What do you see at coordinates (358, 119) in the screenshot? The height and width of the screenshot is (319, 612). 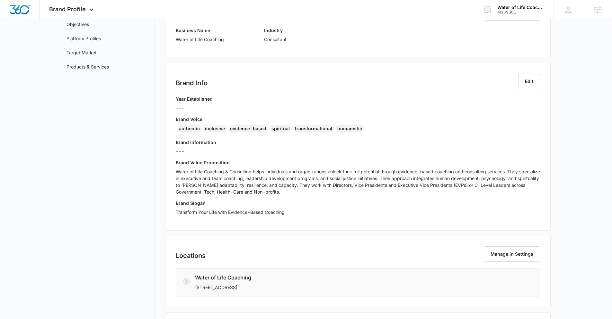 I see `h3: Brand Voice` at bounding box center [358, 119].